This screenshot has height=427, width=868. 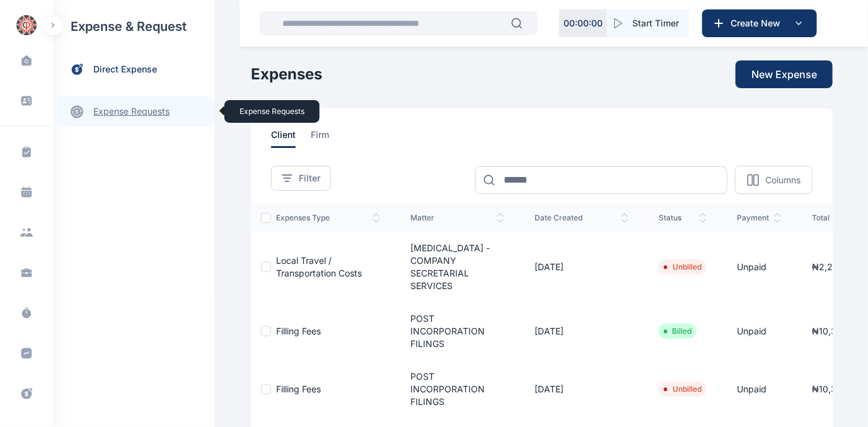 What do you see at coordinates (683, 218) in the screenshot?
I see `span: status` at bounding box center [683, 218].